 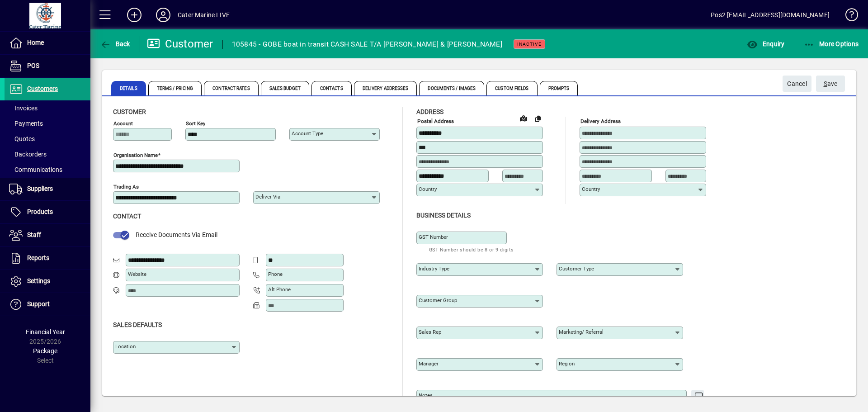 I want to click on span: Contract Rates, so click(x=231, y=88).